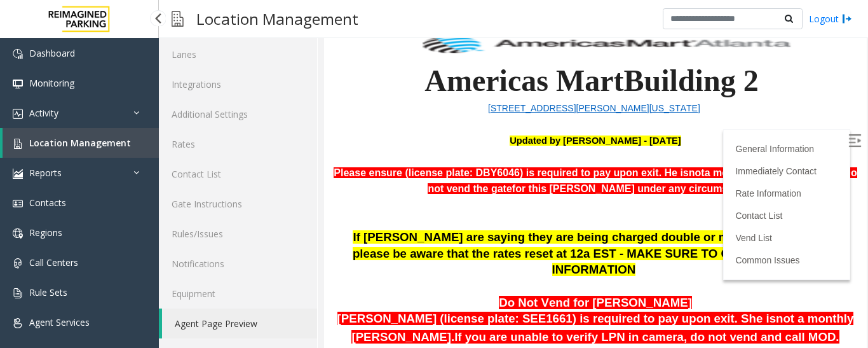  Describe the element at coordinates (450, 142) in the screenshot. I see `a: General Information` at that location.